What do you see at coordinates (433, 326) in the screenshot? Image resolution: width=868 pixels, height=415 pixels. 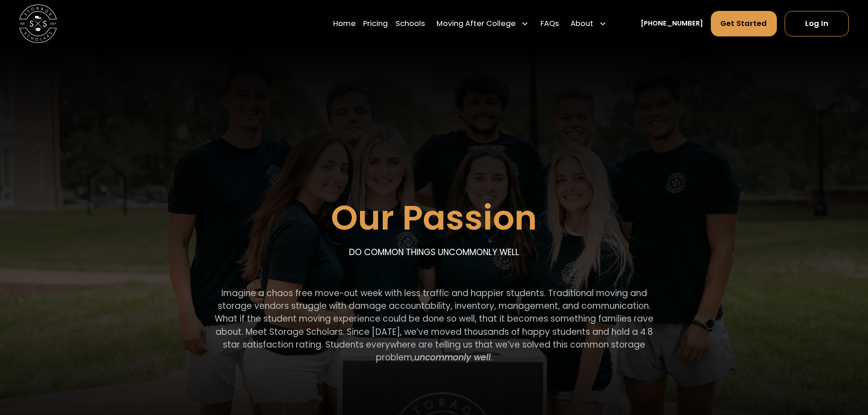 I see `p: Imagine a chaos free move-out week with less traffic and happier students. Traditional moving and...` at bounding box center [433, 326].